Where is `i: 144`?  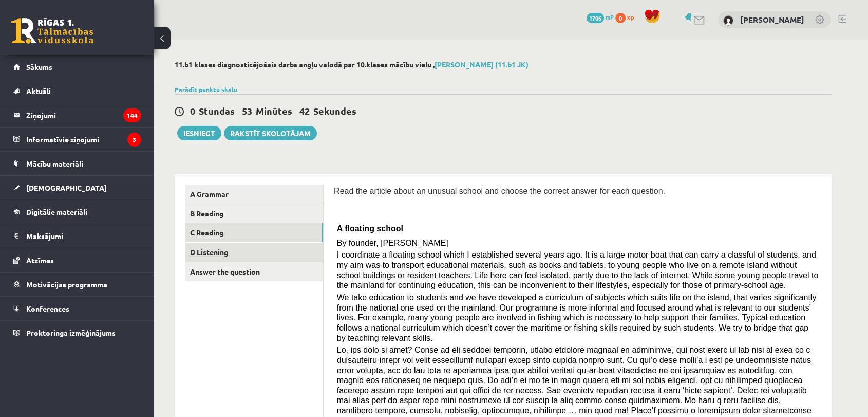
i: 144 is located at coordinates (132, 115).